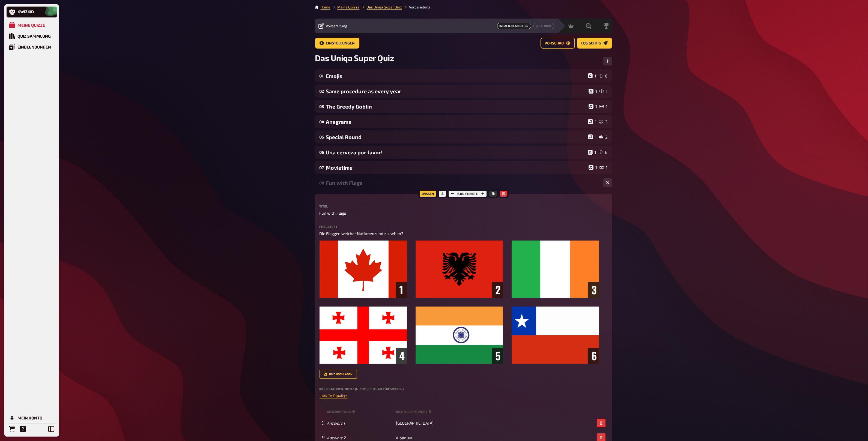 This screenshot has width=868, height=441. I want to click on li: Vorbereitung, so click(416, 7).